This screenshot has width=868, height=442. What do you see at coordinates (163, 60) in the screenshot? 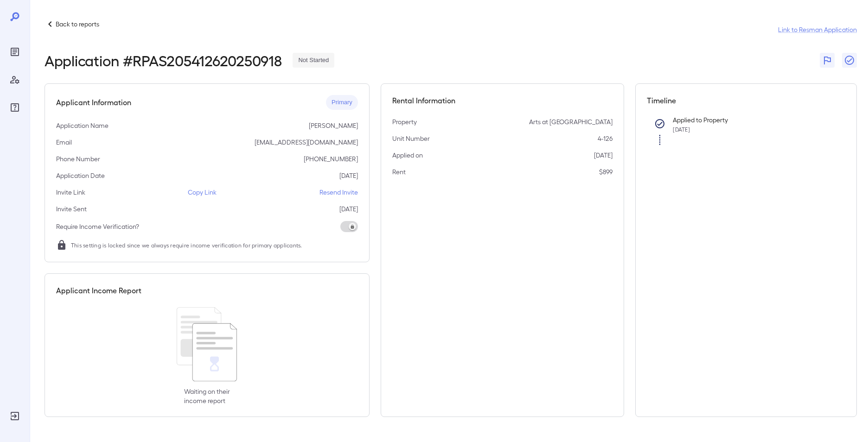
I see `h2: Application # RPAS205412620250918` at bounding box center [163, 60].